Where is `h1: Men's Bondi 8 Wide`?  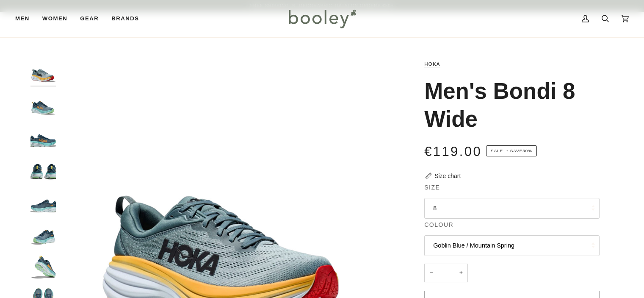
h1: Men's Bondi 8 Wide is located at coordinates (509, 105).